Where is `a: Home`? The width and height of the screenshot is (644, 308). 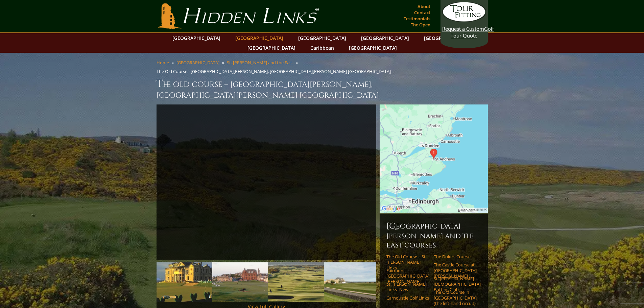
a: Home is located at coordinates (163, 62).